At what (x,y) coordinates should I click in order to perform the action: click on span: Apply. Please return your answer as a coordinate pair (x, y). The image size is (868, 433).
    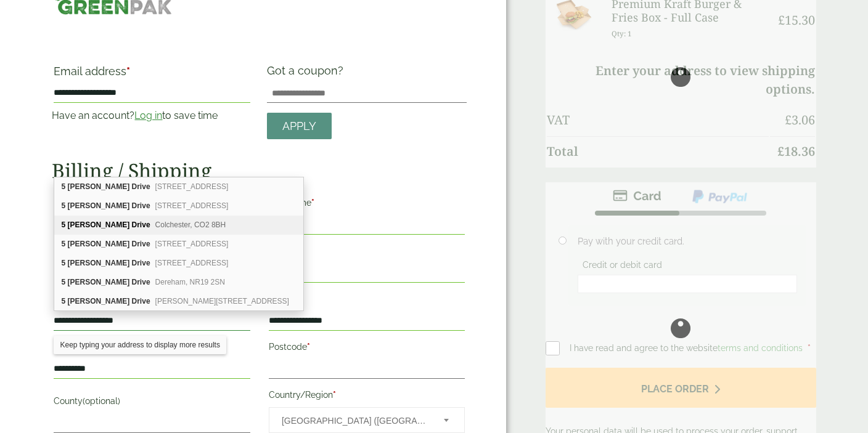
    Looking at the image, I should click on (299, 126).